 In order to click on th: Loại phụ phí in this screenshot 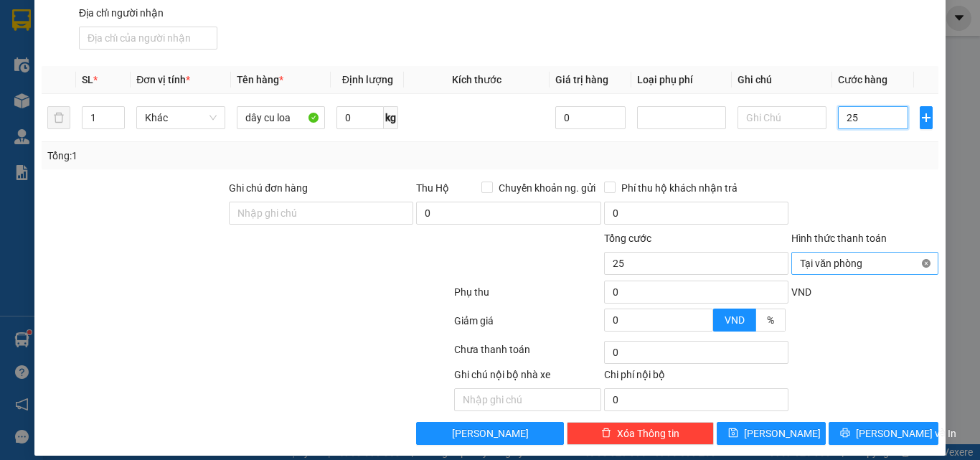, I will do `click(682, 80)`.